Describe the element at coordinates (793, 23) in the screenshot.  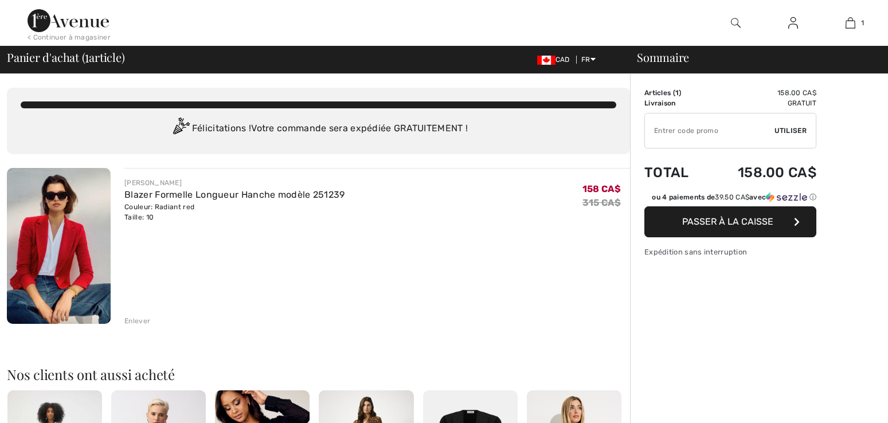
I see `a: Se connecter` at that location.